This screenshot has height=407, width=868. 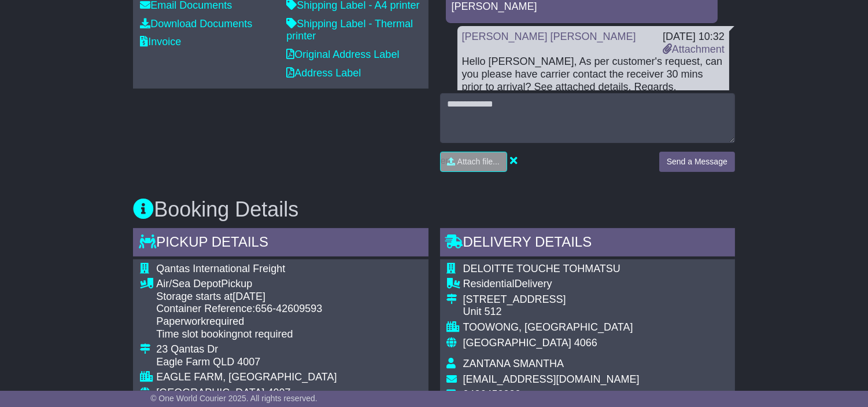 I want to click on h3: Booking Details, so click(x=434, y=210).